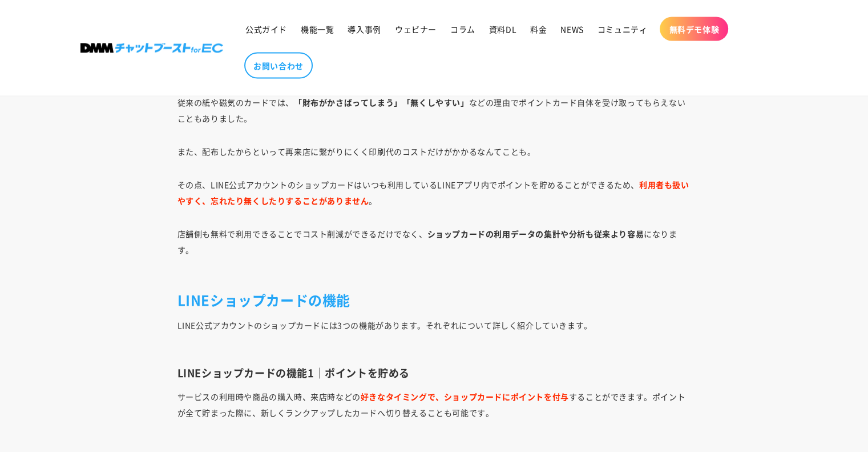 The height and width of the screenshot is (452, 868). I want to click on span: NEWS, so click(572, 29).